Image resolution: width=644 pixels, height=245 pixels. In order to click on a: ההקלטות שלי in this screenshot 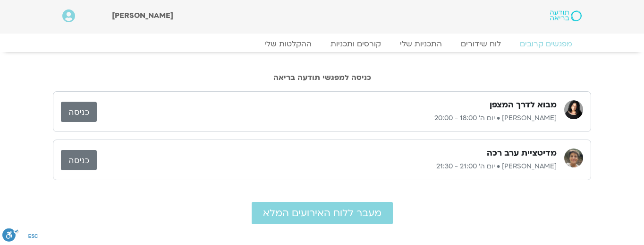, I will do `click(288, 44)`.